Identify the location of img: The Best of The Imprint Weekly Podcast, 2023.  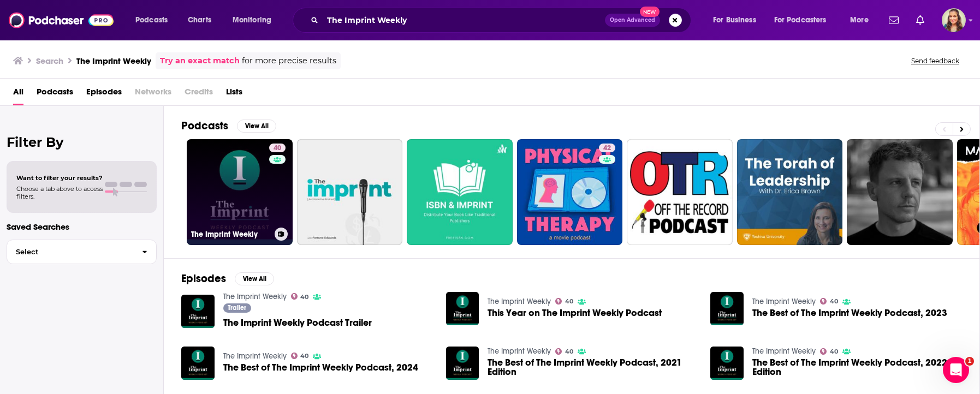
(726, 308).